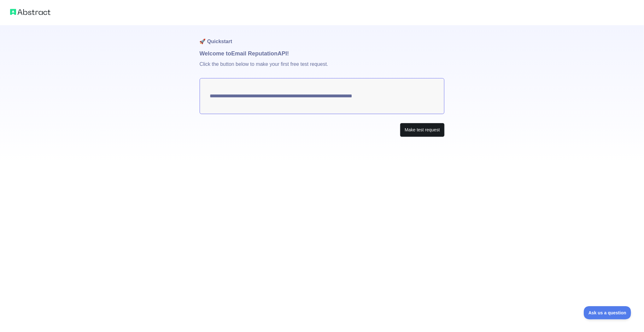 The height and width of the screenshot is (332, 644). What do you see at coordinates (30, 12) in the screenshot?
I see `img: Abstract logo` at bounding box center [30, 12].